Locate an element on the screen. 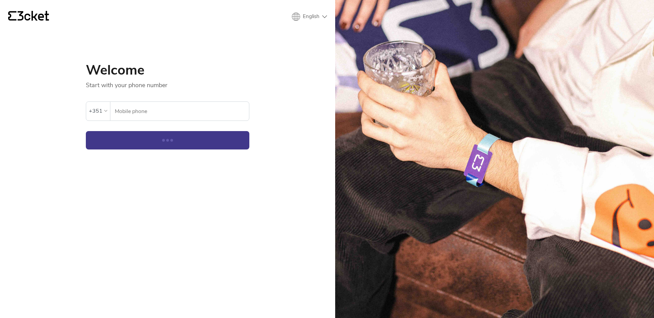 Image resolution: width=654 pixels, height=318 pixels. button: Continue is located at coordinates (168, 140).